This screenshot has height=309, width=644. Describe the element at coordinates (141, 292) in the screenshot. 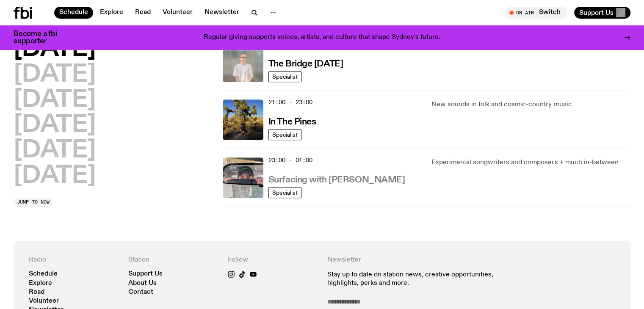

I see `a: Contact` at that location.